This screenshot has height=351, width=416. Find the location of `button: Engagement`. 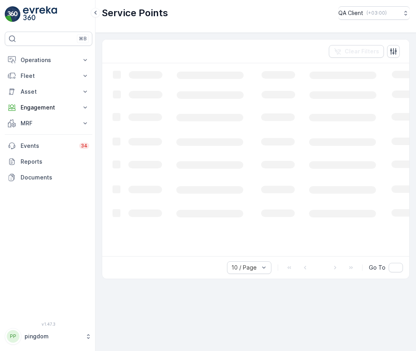

button: Engagement is located at coordinates (48, 108).